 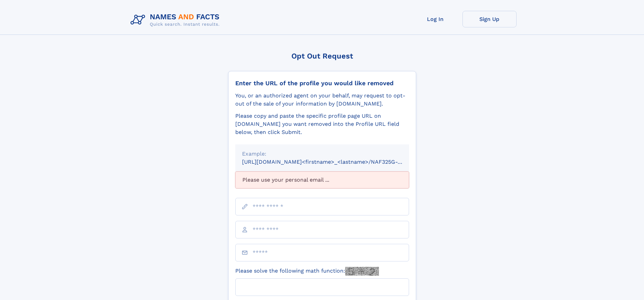 I want to click on a: Sign Up, so click(x=490, y=19).